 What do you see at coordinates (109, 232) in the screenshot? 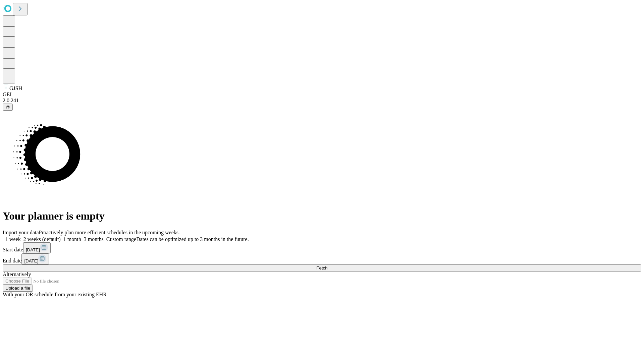
I see `span: Proactively plan more efficient schedules in the upcoming weeks.` at bounding box center [109, 232].